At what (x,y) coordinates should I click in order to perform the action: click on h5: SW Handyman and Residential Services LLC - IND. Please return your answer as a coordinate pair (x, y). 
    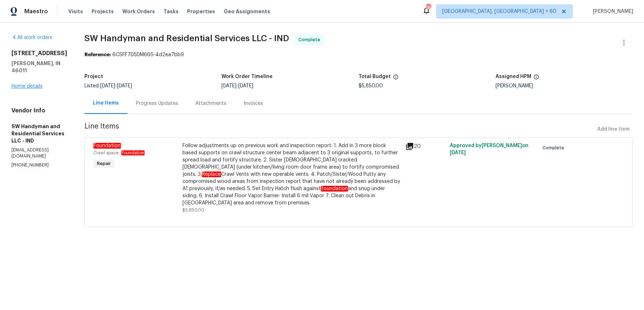
    Looking at the image, I should click on (40, 133).